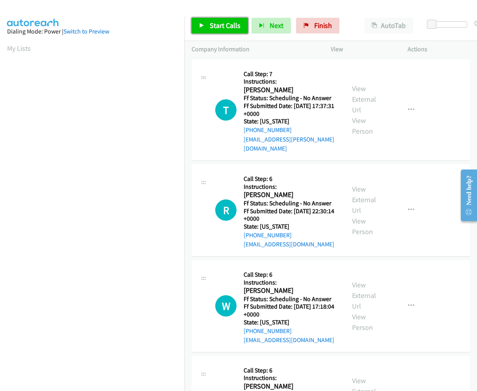 This screenshot has width=477, height=391. Describe the element at coordinates (15, 26) in the screenshot. I see `div: Need help?` at that location.